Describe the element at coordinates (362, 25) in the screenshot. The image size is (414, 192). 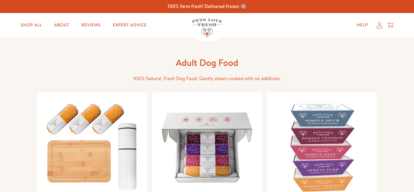
I see `a: Help` at that location.